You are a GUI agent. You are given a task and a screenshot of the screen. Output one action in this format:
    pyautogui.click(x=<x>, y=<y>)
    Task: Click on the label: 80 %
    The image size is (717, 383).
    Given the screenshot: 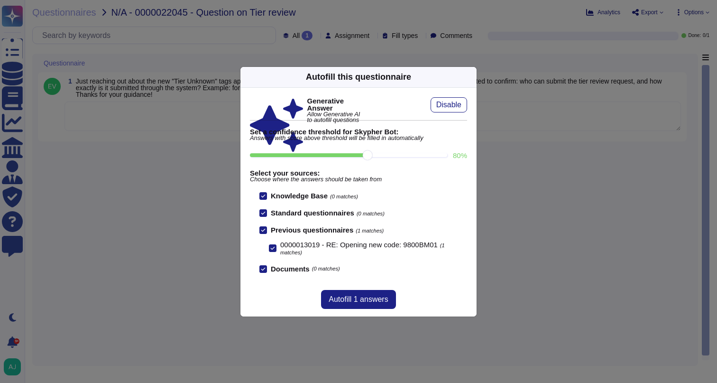 What is the action you would take?
    pyautogui.click(x=460, y=155)
    